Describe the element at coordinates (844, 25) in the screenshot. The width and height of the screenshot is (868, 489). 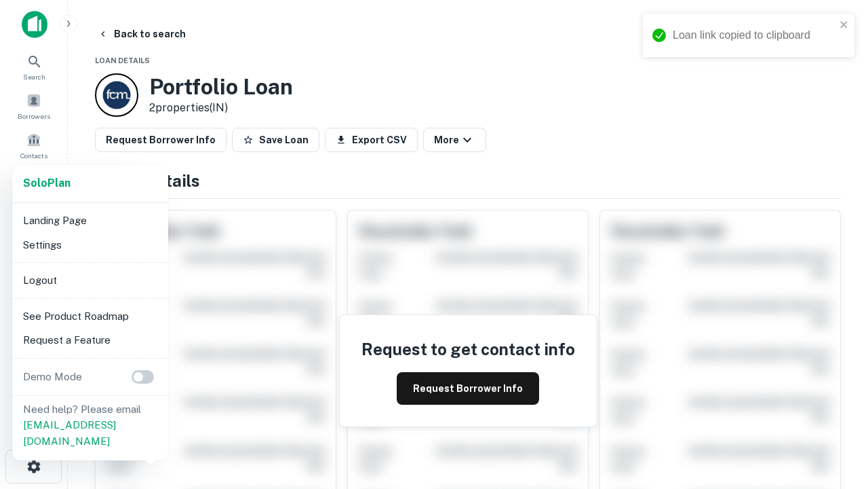
I see `button: close` at that location.